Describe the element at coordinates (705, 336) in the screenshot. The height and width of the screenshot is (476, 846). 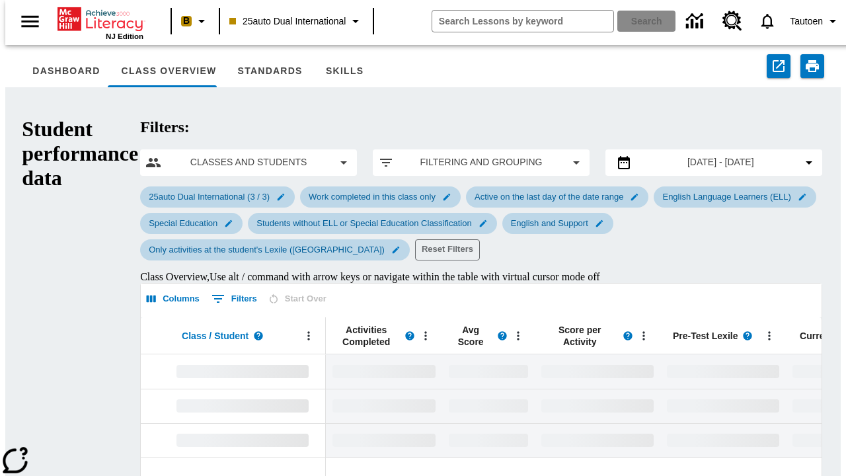
I see `span: Pre-Test Lexile` at that location.